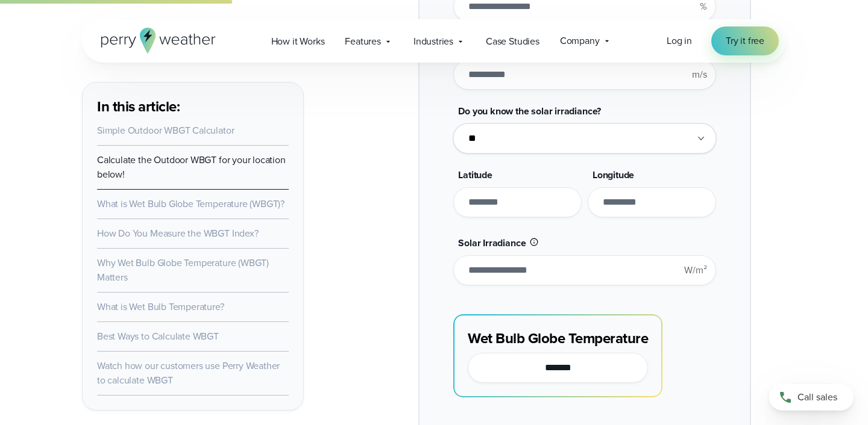 The width and height of the screenshot is (868, 425). What do you see at coordinates (818, 398) in the screenshot?
I see `span: Call sales` at bounding box center [818, 398].